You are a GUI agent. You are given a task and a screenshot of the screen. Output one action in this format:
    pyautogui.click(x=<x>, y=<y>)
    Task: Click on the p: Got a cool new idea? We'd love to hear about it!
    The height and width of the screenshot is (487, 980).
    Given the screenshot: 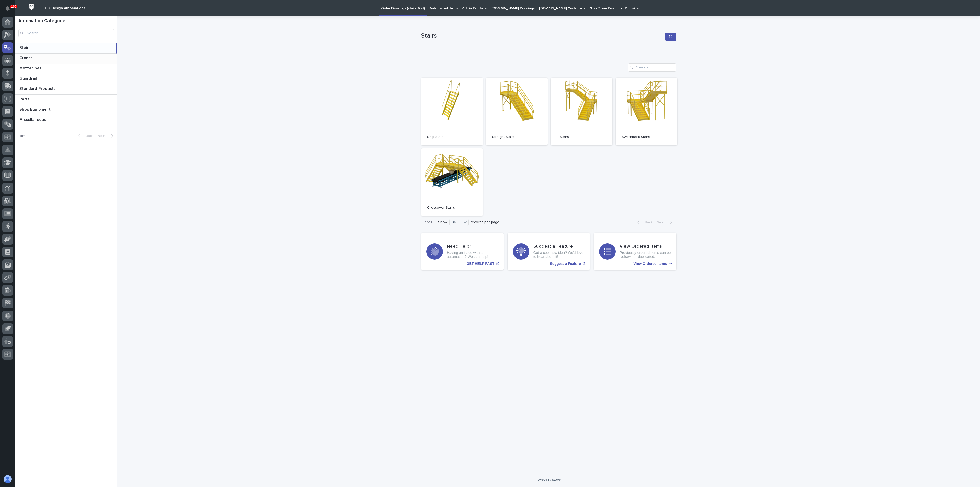 What is the action you would take?
    pyautogui.click(x=559, y=255)
    